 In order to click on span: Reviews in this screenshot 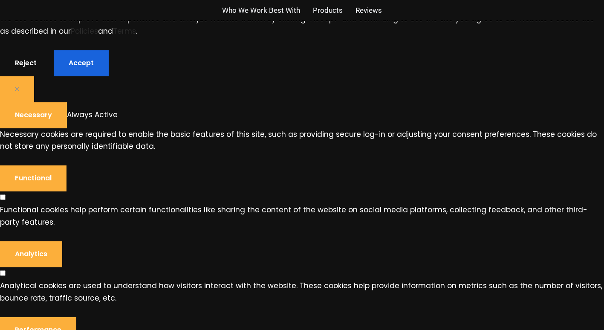, I will do `click(368, 10)`.